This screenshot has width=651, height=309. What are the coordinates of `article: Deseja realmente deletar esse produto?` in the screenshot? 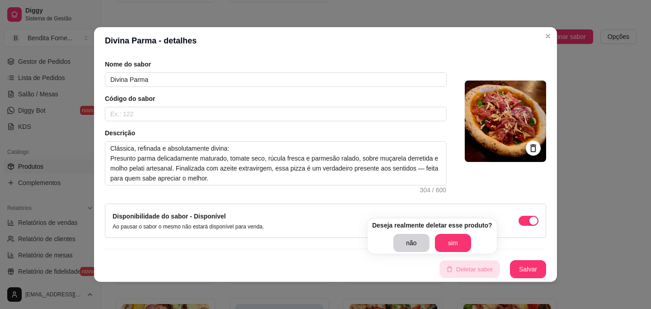 It's located at (432, 225).